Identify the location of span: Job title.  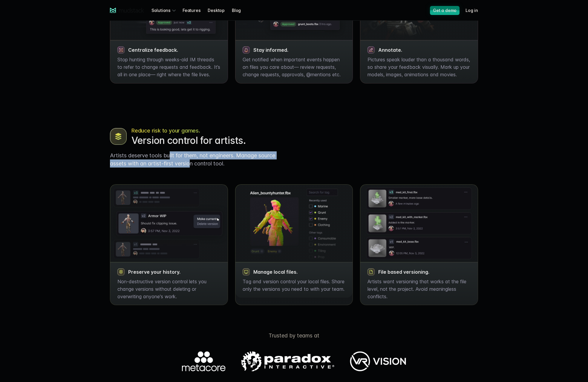
(108, 27).